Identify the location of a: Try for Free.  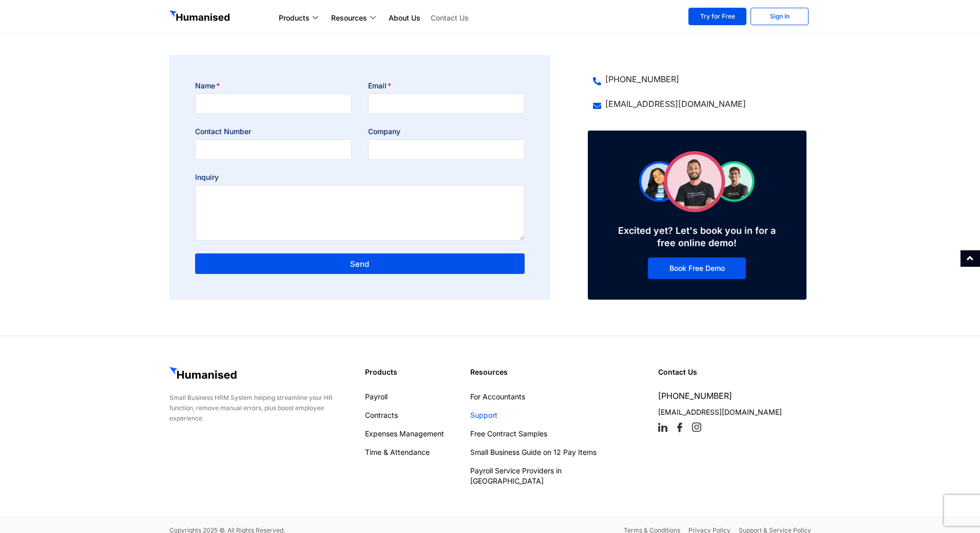
(718, 16).